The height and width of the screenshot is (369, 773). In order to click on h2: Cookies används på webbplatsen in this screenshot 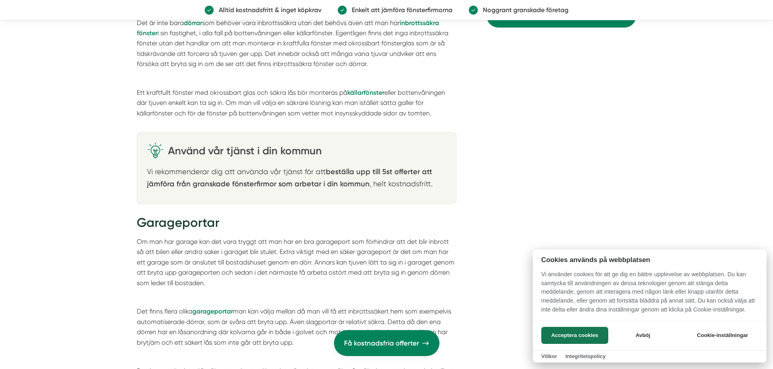, I will do `click(649, 260)`.